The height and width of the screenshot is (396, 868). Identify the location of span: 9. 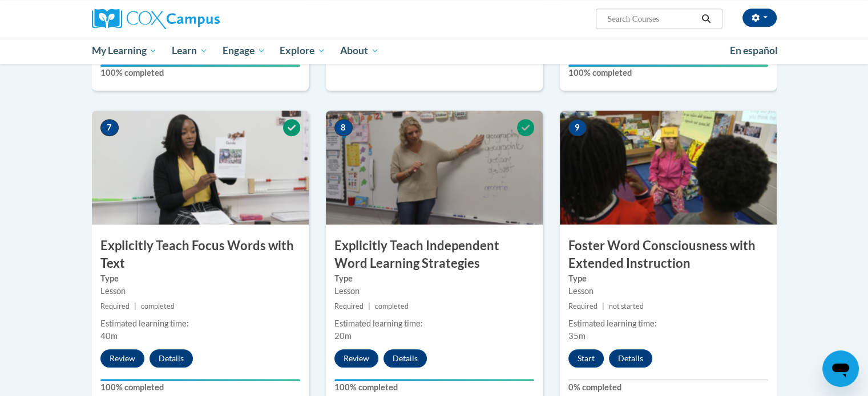
(577, 128).